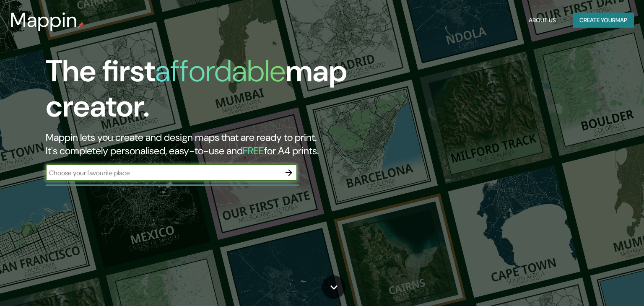 The image size is (644, 306). I want to click on input: Choose your favourite place, so click(163, 173).